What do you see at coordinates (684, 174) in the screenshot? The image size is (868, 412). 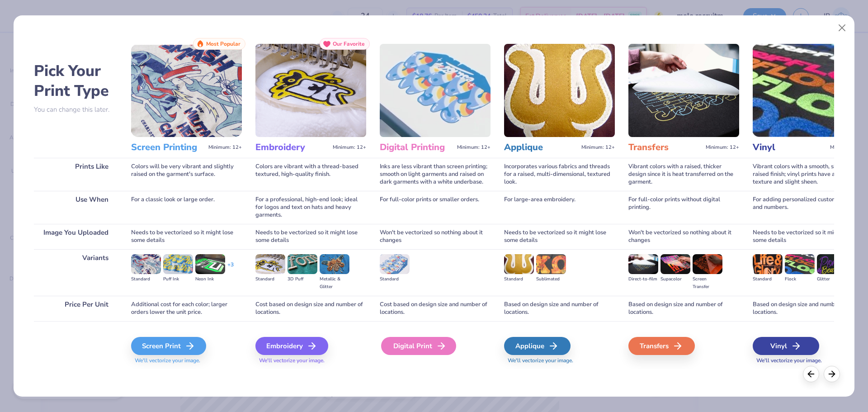 I see `div: Vibrant colors with a raised, thicker design since it is heat transferred on the garment.` at bounding box center [684, 174].